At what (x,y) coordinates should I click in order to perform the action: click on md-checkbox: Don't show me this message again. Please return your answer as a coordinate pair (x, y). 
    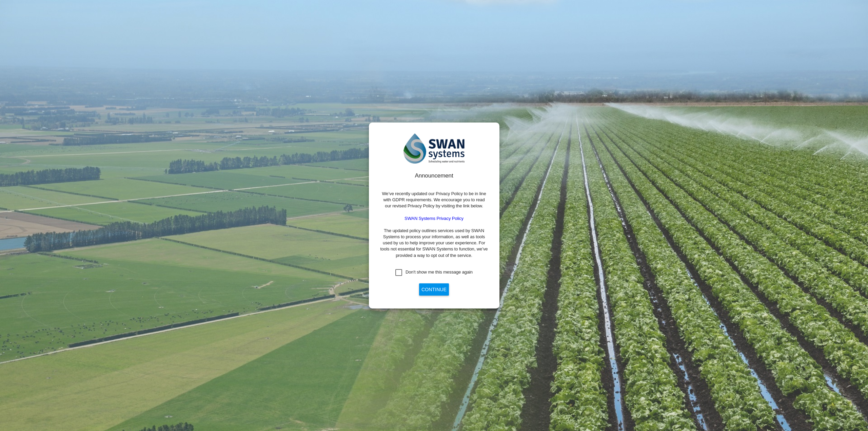
    Looking at the image, I should click on (434, 273).